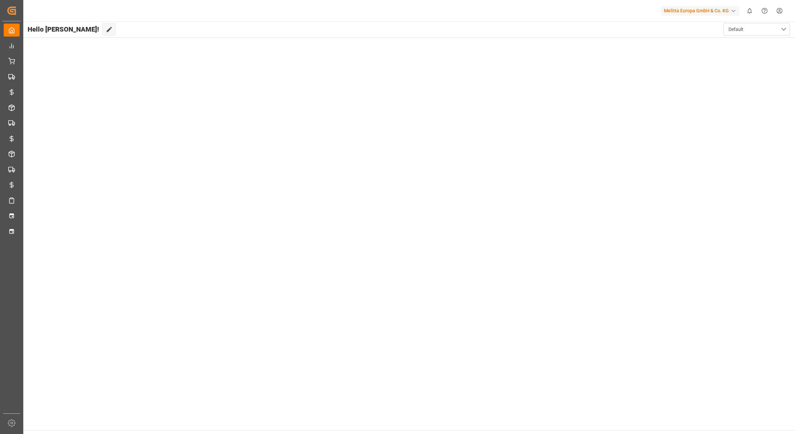  Describe the element at coordinates (756, 29) in the screenshot. I see `button: open menu` at that location.